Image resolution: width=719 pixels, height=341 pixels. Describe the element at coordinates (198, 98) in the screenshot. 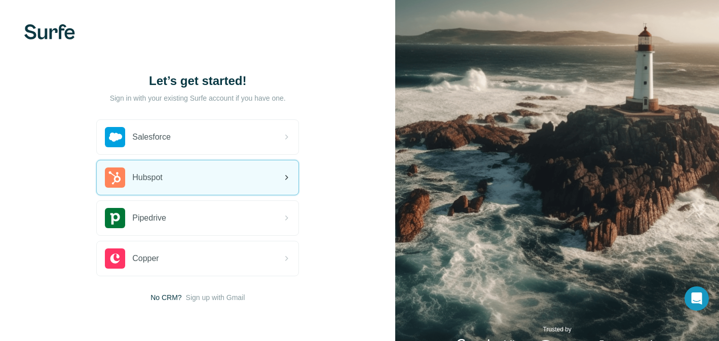

I see `p: Sign in with your existing Surfe account if you have one.` at that location.